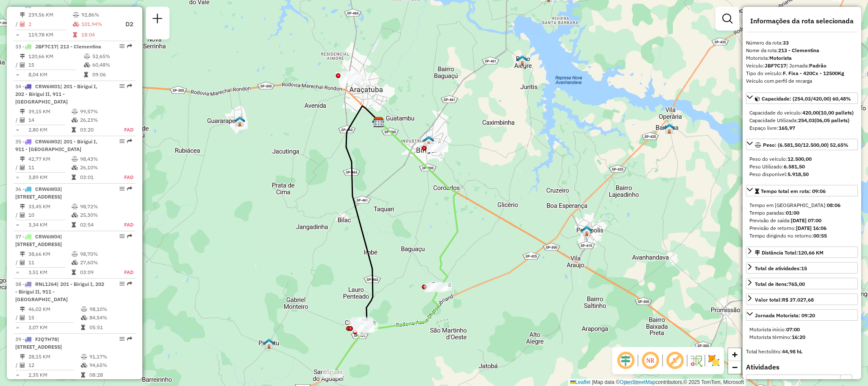 The image size is (868, 386). What do you see at coordinates (834, 205) in the screenshot?
I see `strong: 08:06` at bounding box center [834, 205].